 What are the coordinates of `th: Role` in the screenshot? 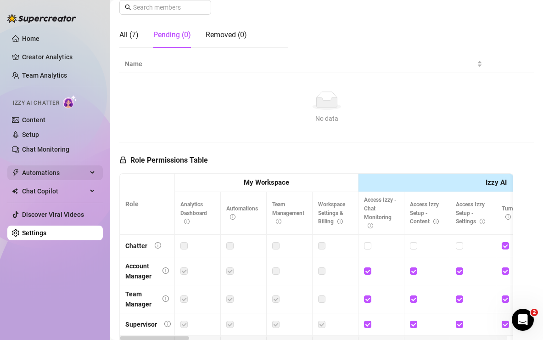 It's located at (147, 204).